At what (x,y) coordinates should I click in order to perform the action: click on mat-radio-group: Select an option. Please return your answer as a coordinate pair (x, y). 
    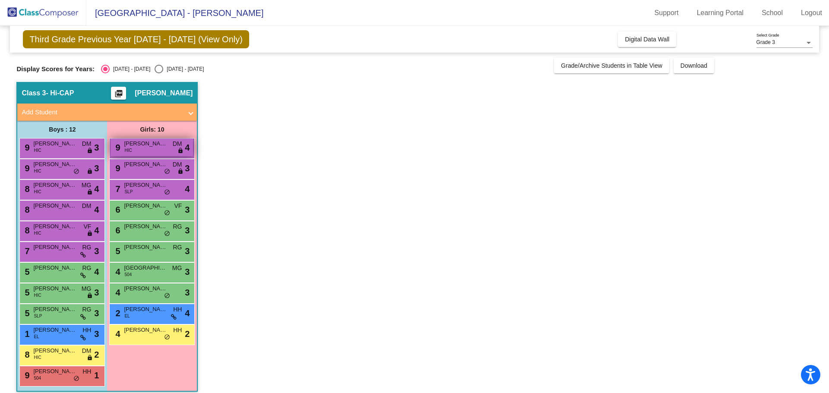
    Looking at the image, I should click on (152, 69).